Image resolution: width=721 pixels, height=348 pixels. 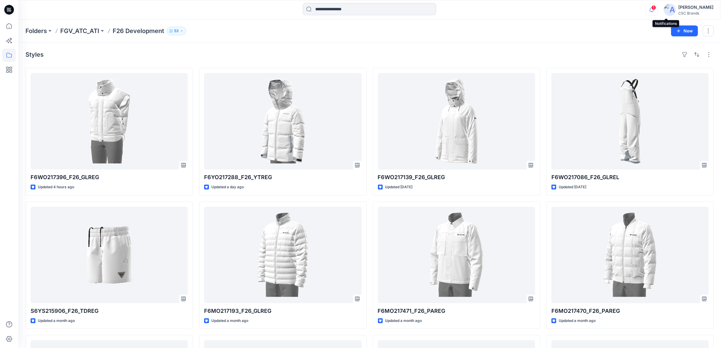 I want to click on a: F6YO217288_F26_YTREG, so click(x=283, y=121).